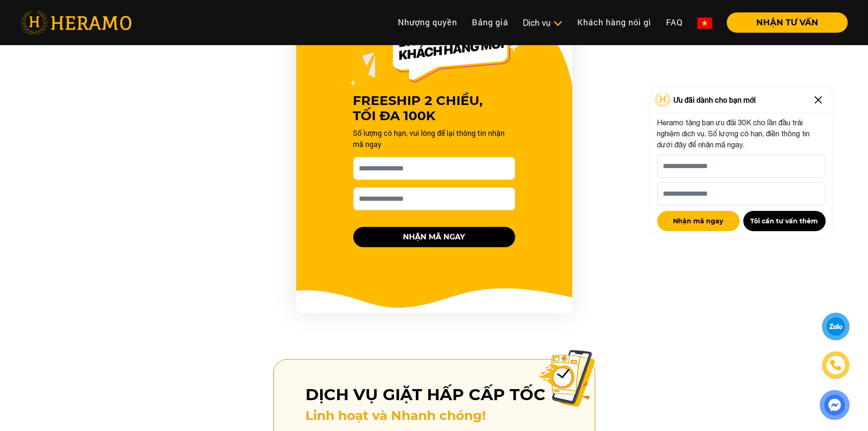 This screenshot has height=431, width=868. What do you see at coordinates (663, 100) in the screenshot?
I see `img: Logo` at bounding box center [663, 100].